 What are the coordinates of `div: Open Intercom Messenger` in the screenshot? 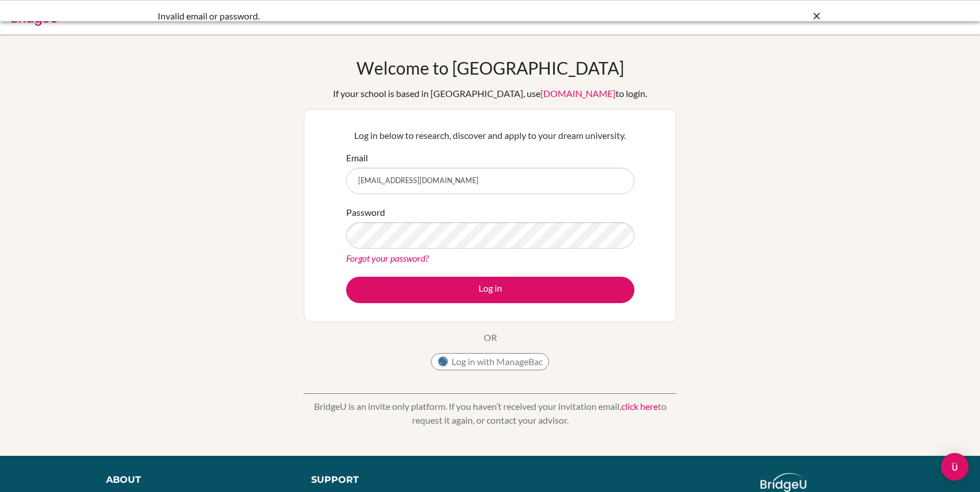 It's located at (955, 466).